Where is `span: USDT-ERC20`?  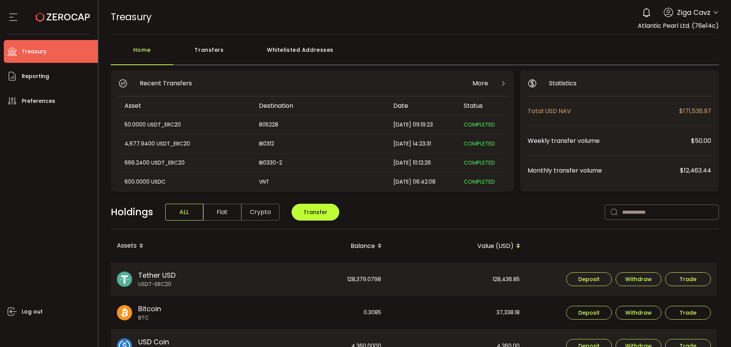 span: USDT-ERC20 is located at coordinates (157, 284).